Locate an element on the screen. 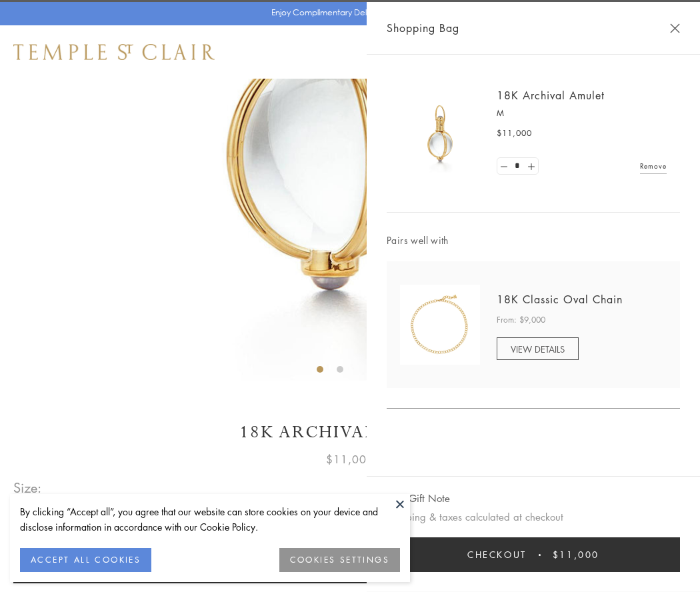  button: Add Gift Note is located at coordinates (418, 498).